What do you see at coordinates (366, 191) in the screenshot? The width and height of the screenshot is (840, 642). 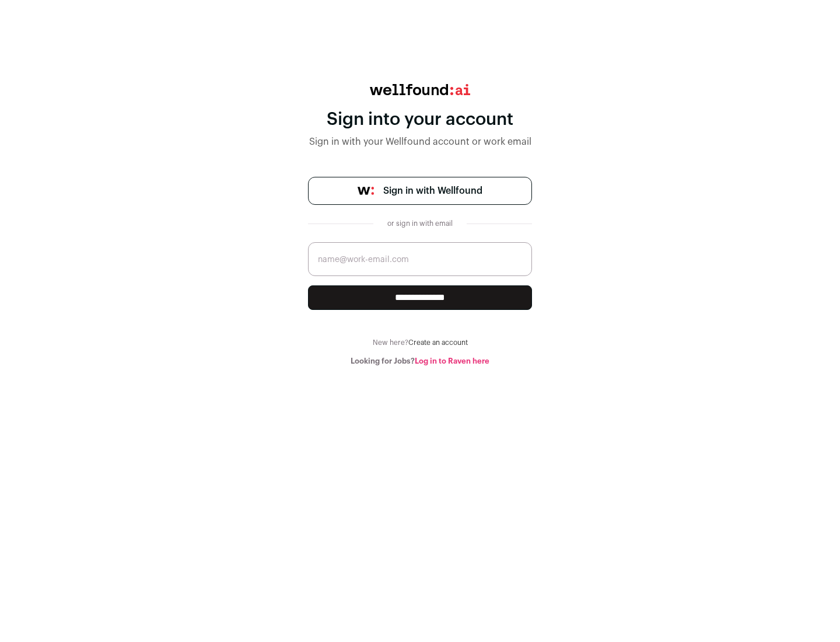 I see `img: wellfound-symbol-flush-black-fb3c872781a75f747ccb3a119075da62bfe97bd399995f84a933054e44a575c4.png` at bounding box center [366, 191].